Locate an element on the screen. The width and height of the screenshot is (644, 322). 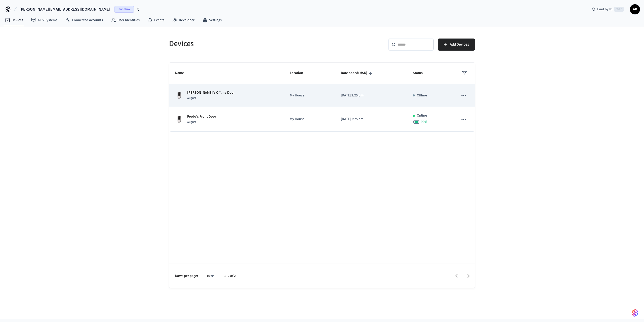
a: Devices is located at coordinates (14, 20).